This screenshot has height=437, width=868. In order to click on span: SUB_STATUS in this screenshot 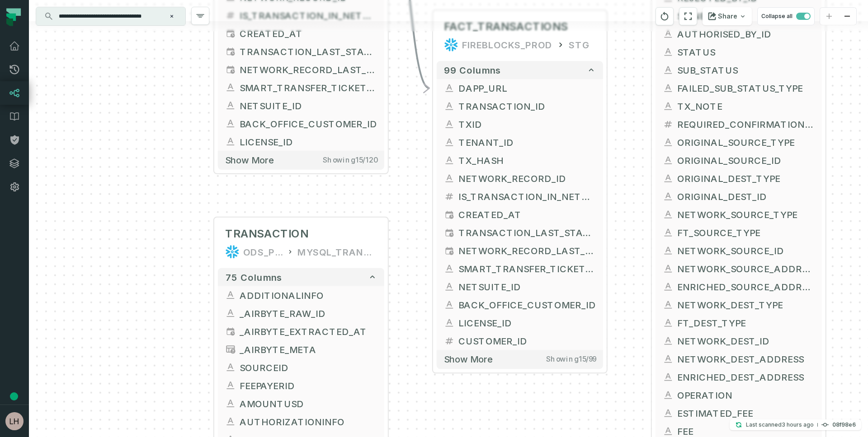, I will do `click(746, 70)`.